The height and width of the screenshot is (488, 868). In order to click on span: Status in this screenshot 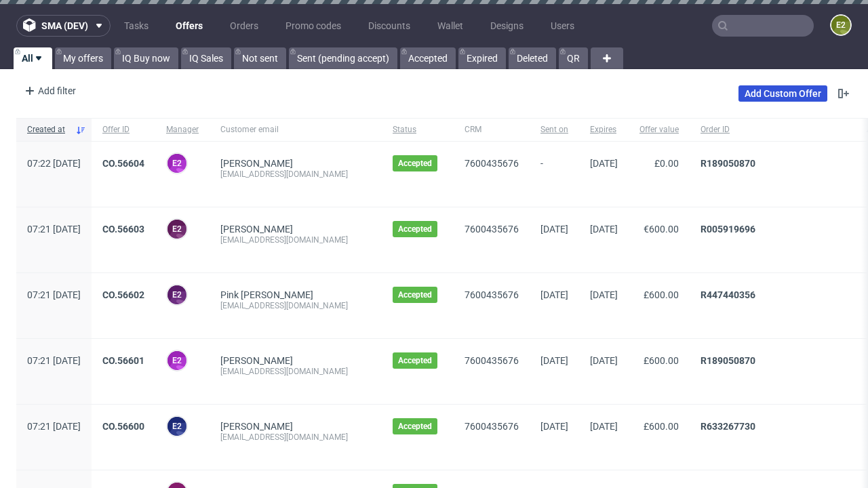, I will do `click(418, 129)`.